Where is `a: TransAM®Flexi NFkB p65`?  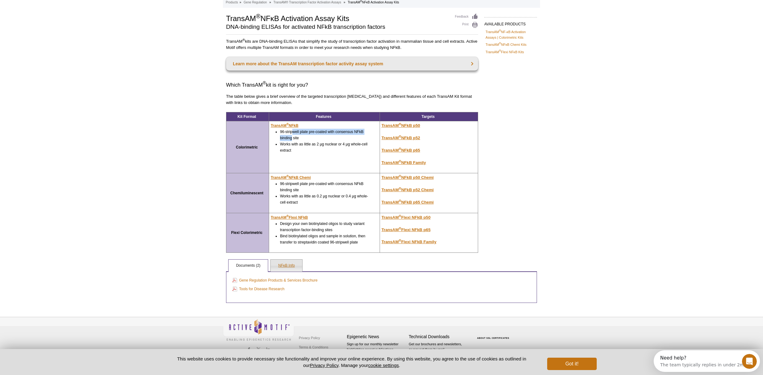
a: TransAM®Flexi NFkB p65 is located at coordinates (406, 230).